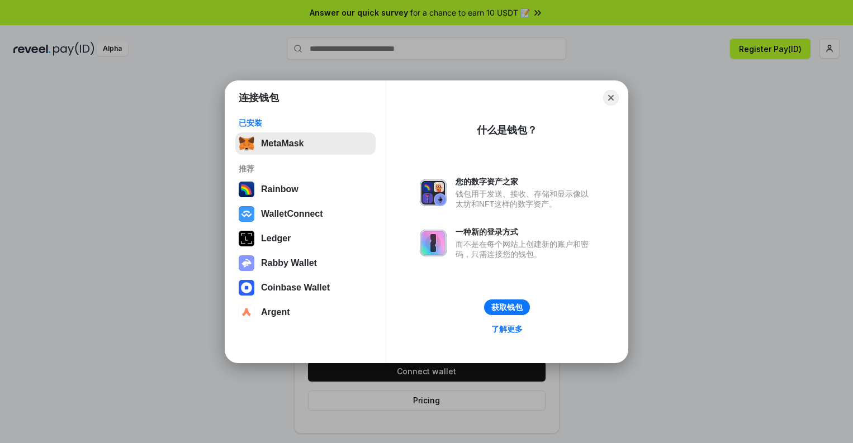  I want to click on div: 钱包用于发送、接收、存储和显示像以太坊和NFT这样的数字资产。, so click(525, 199).